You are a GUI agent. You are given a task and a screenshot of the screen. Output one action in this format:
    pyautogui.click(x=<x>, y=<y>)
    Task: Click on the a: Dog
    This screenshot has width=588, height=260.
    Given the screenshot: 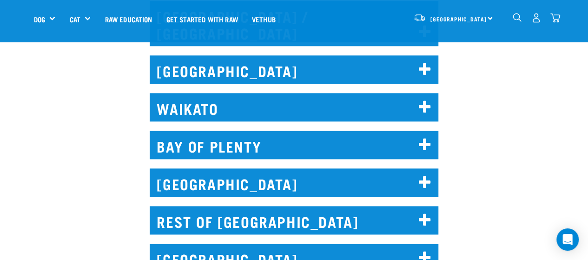 What is the action you would take?
    pyautogui.click(x=39, y=19)
    